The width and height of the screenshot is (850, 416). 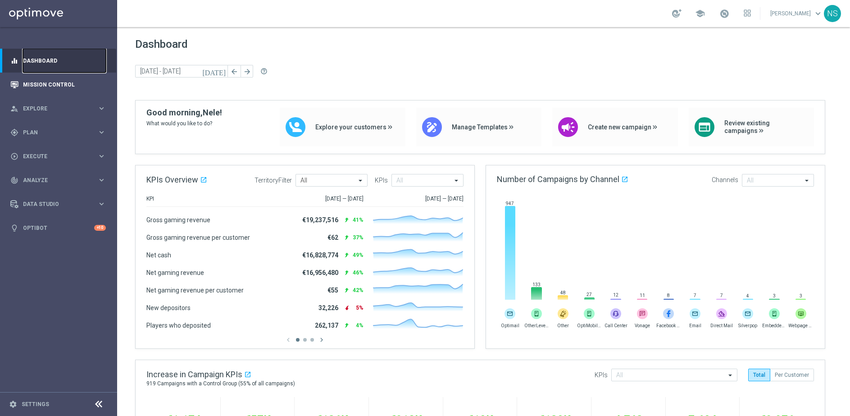 I want to click on div: Data Studio, so click(x=54, y=204).